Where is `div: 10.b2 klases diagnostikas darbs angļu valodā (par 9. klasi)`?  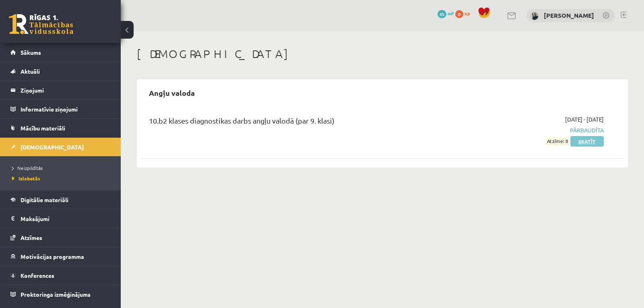 div: 10.b2 klases diagnostikas darbs angļu valodā (par 9. klasi) is located at coordinates (298, 122).